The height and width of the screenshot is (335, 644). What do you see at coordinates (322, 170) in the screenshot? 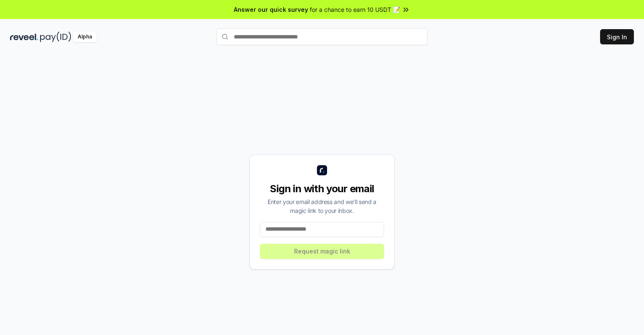
I see `img: logo_small` at bounding box center [322, 170].